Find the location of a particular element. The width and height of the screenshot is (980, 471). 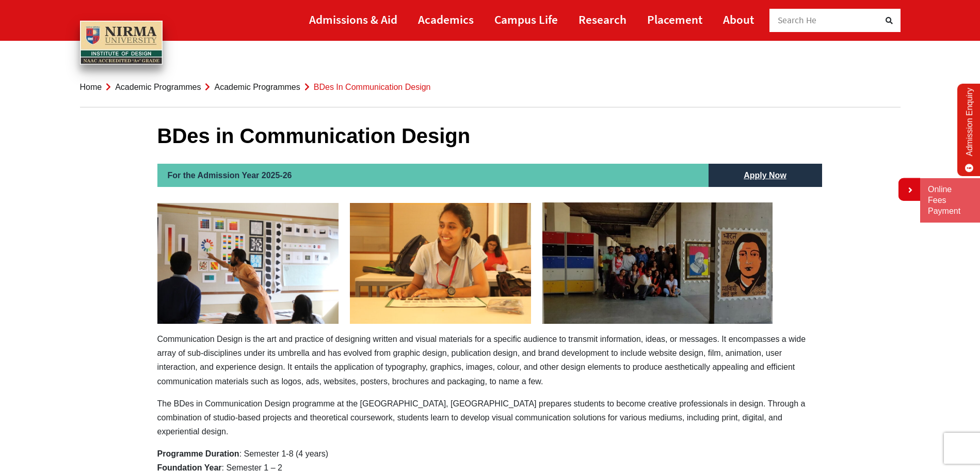

img: communication-Design-3-300x200 is located at coordinates (248, 263).